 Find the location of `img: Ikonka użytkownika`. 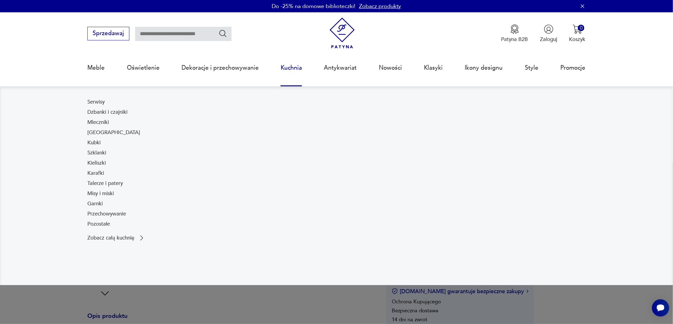

img: Ikonka użytkownika is located at coordinates (549, 29).